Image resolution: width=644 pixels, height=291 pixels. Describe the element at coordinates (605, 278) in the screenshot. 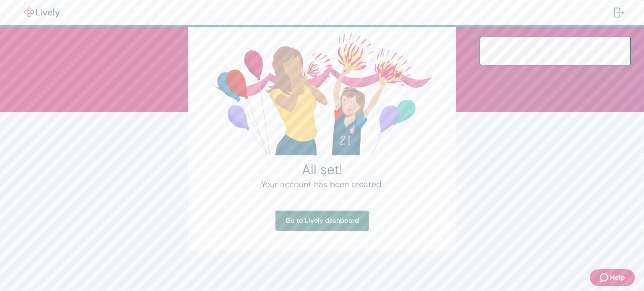

I see `svg: Zendesk support icon` at that location.